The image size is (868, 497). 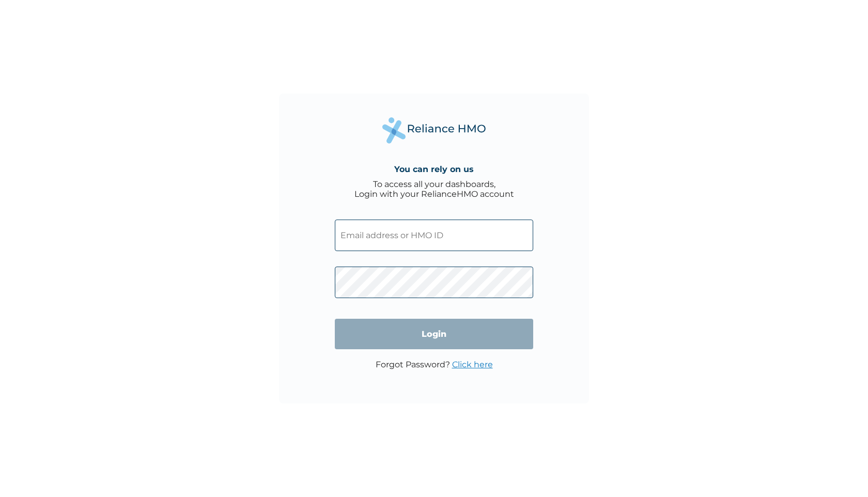 What do you see at coordinates (434, 189) in the screenshot?
I see `div: To access all your dashboards, Login with your RelianceHMO account` at bounding box center [434, 189].